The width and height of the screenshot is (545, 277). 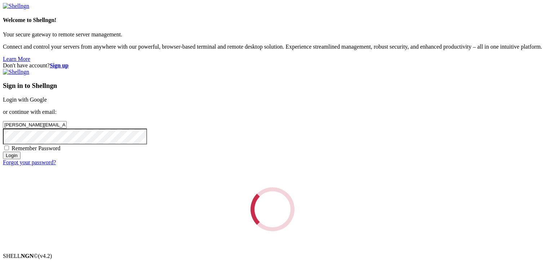 What do you see at coordinates (273, 35) in the screenshot?
I see `p: Your secure gateway to remote server management.` at bounding box center [273, 35].